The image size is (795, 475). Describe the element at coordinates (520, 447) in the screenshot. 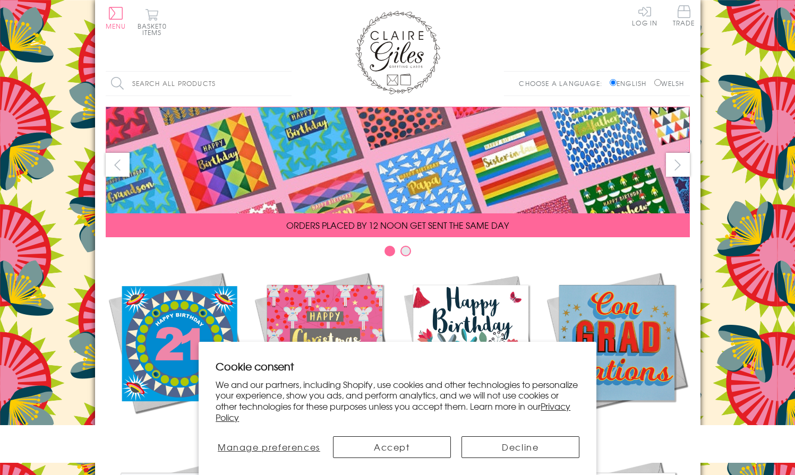

I see `button: Decline` at that location.